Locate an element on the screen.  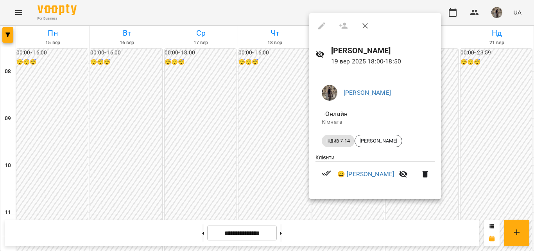
ul: Клієнти is located at coordinates (375, 171).